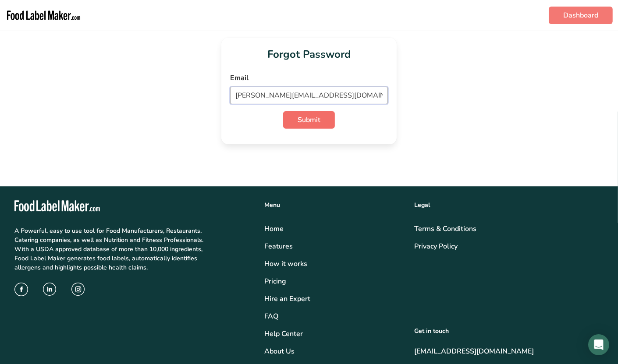 The height and width of the screenshot is (364, 618). Describe the element at coordinates (509, 205) in the screenshot. I see `div: Legal` at that location.